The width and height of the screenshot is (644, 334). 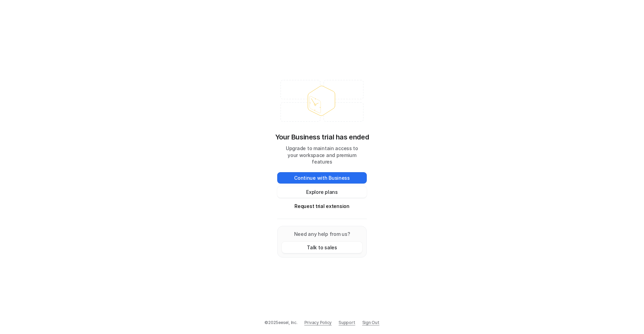 I want to click on p: Need any help from us?, so click(x=322, y=234).